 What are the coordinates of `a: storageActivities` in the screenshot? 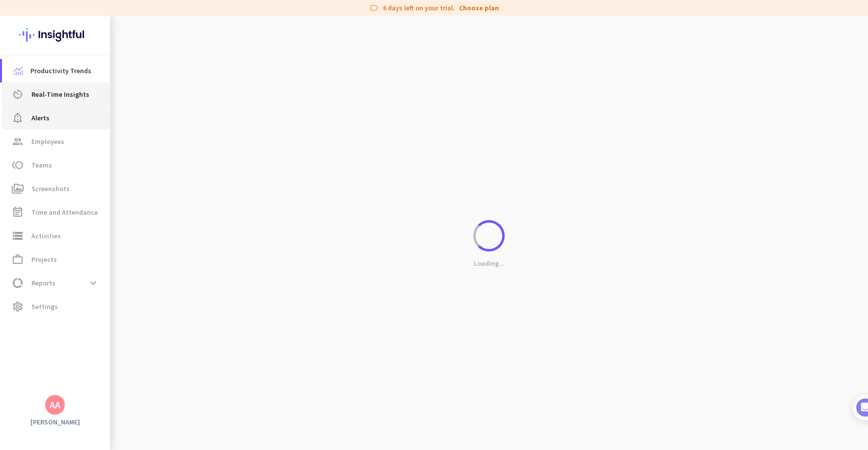 It's located at (56, 236).